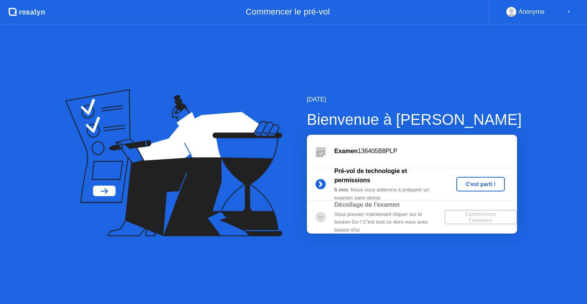 This screenshot has height=304, width=587. Describe the element at coordinates (481, 184) in the screenshot. I see `button: C'est parti !` at that location.